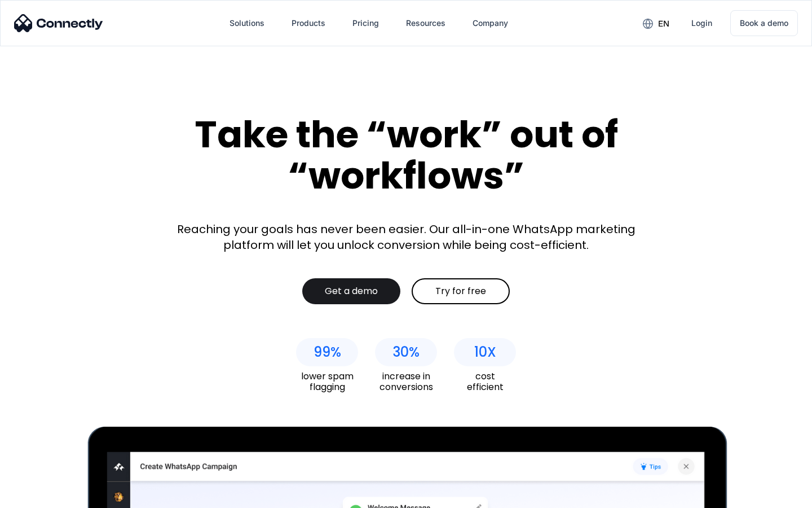 Image resolution: width=812 pixels, height=508 pixels. What do you see at coordinates (351, 291) in the screenshot?
I see `div: Get a demo` at bounding box center [351, 291].